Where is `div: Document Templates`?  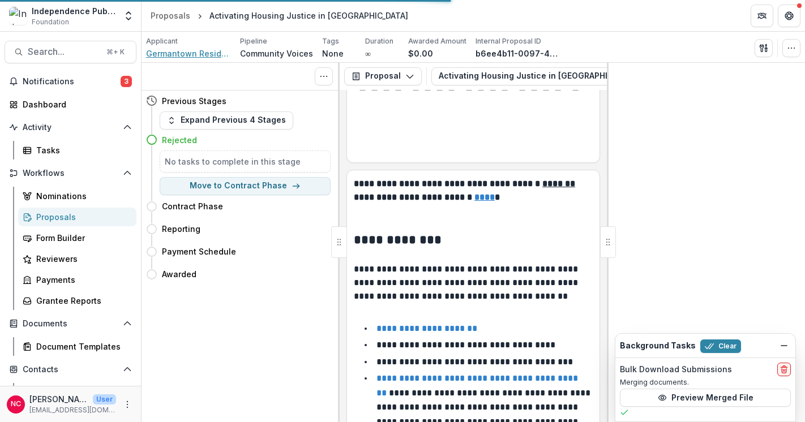 div: Document Templates is located at coordinates (82, 347).